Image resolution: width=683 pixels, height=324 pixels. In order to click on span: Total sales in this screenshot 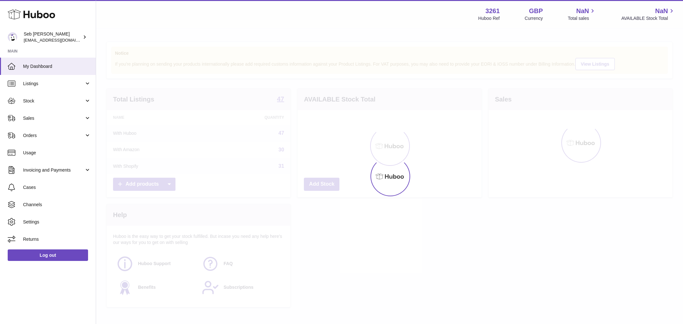, I will do `click(582, 18)`.